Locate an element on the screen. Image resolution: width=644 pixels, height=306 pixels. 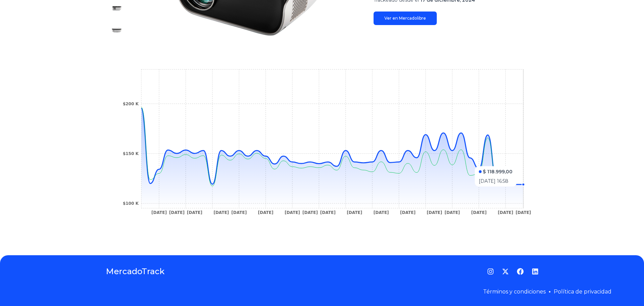
a: LinkedIn is located at coordinates (535, 271).